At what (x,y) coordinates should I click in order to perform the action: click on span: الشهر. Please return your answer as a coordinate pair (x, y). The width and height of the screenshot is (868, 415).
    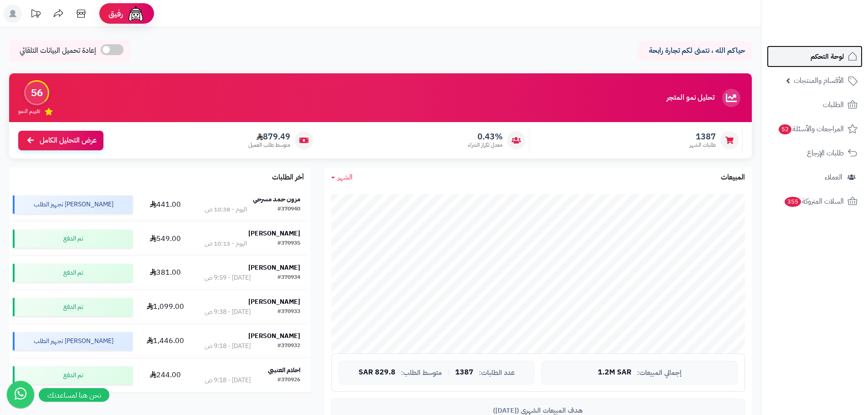
    Looking at the image, I should click on (345, 177).